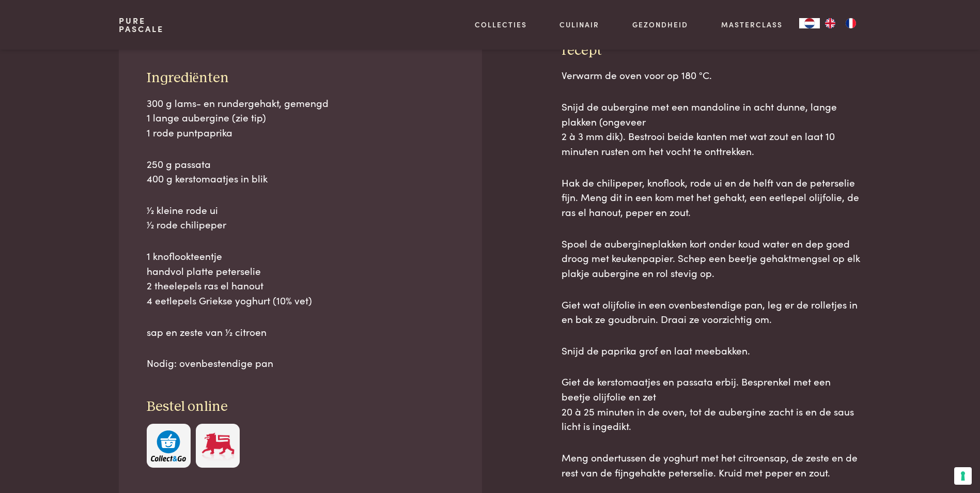  Describe the element at coordinates (709, 464) in the screenshot. I see `span: Meng ondertussen de yoghurt met het citroensap, de zeste en de rest van de fijngehakte peterselie...` at that location.